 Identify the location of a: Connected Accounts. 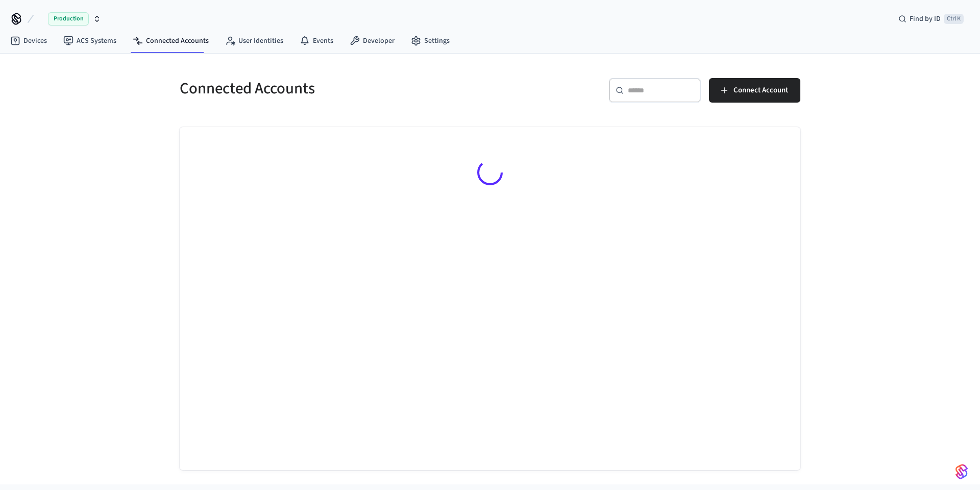
(171, 41).